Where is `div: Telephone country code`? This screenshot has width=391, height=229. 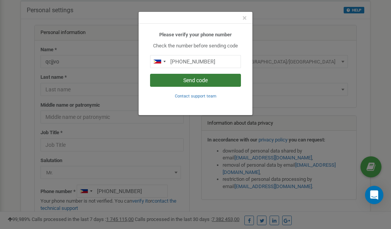
div: Telephone country code is located at coordinates (159, 61).